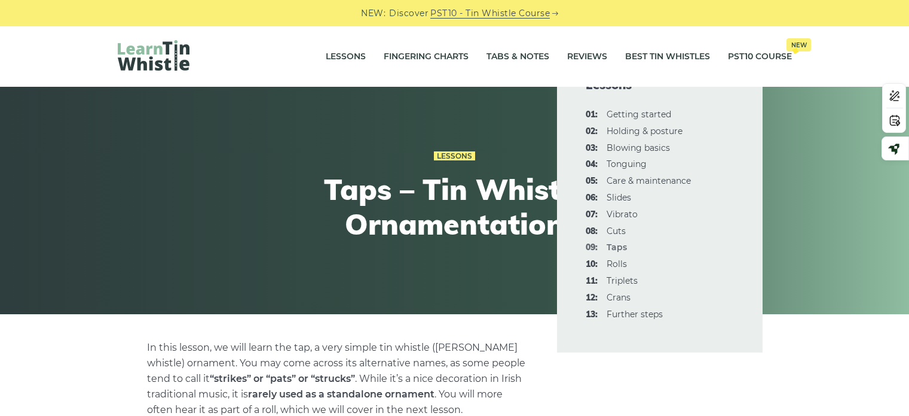  What do you see at coordinates (622, 214) in the screenshot?
I see `a: 07:Vibrato` at bounding box center [622, 214].